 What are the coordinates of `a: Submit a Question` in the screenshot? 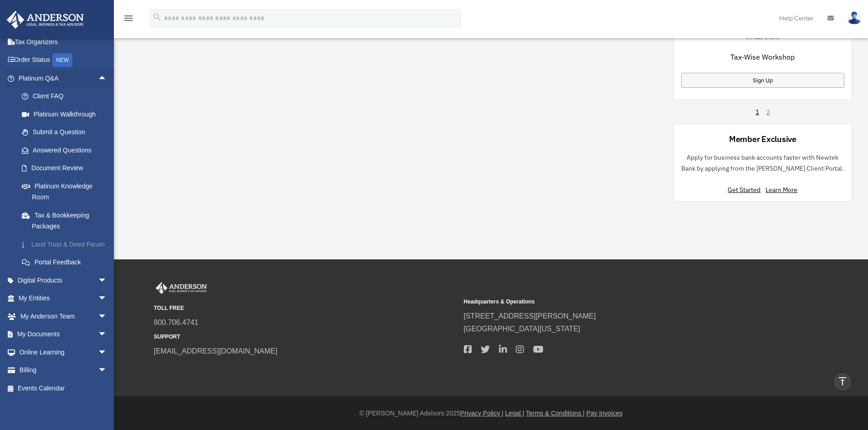 It's located at (66, 133).